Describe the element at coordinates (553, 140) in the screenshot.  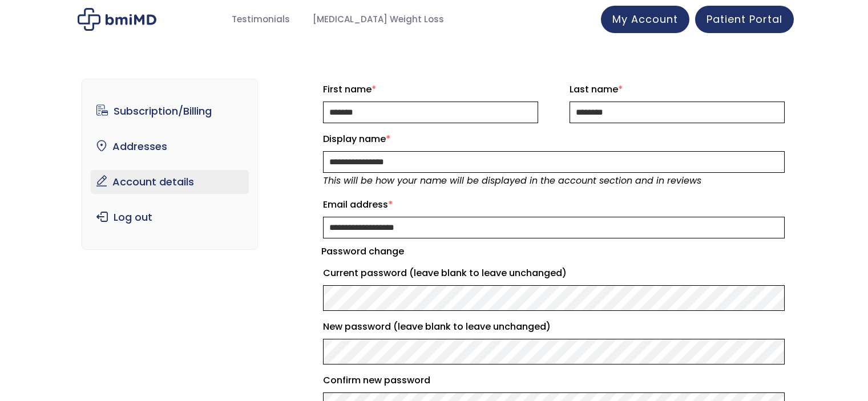
I see `label: Display name` at that location.